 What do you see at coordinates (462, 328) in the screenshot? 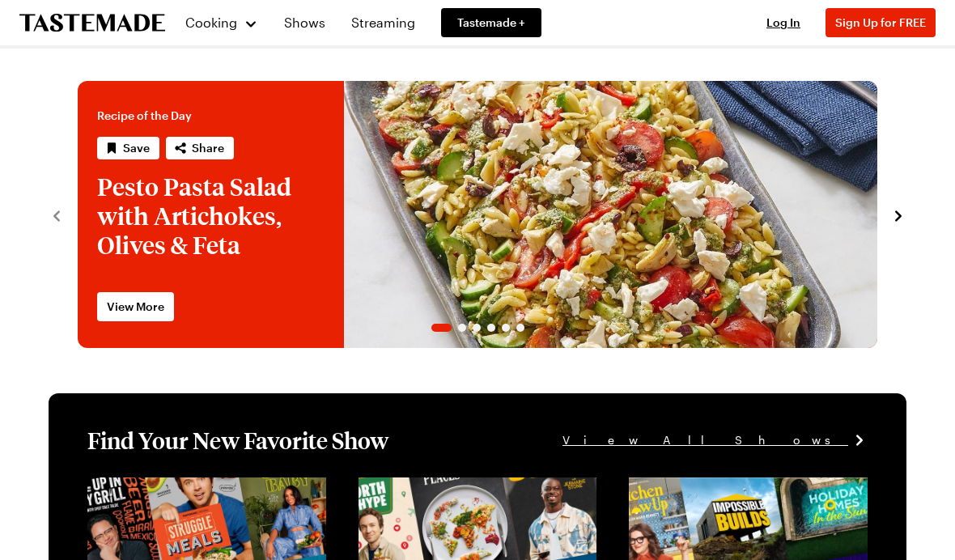
I see `span: Go to slide 2` at bounding box center [462, 328].